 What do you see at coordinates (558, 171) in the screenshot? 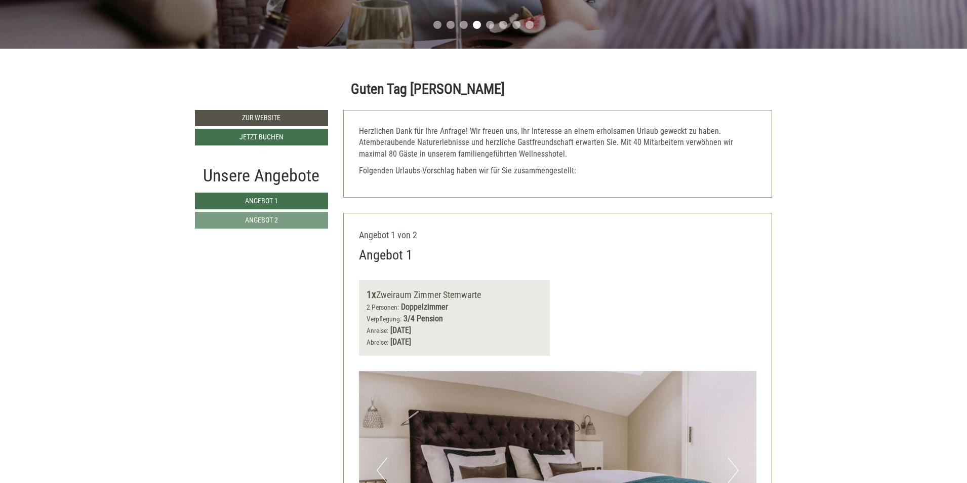
I see `p: Folgenden Urlaubs-Vorschlag haben wir für Sie zusammengestellt:` at bounding box center [558, 171].